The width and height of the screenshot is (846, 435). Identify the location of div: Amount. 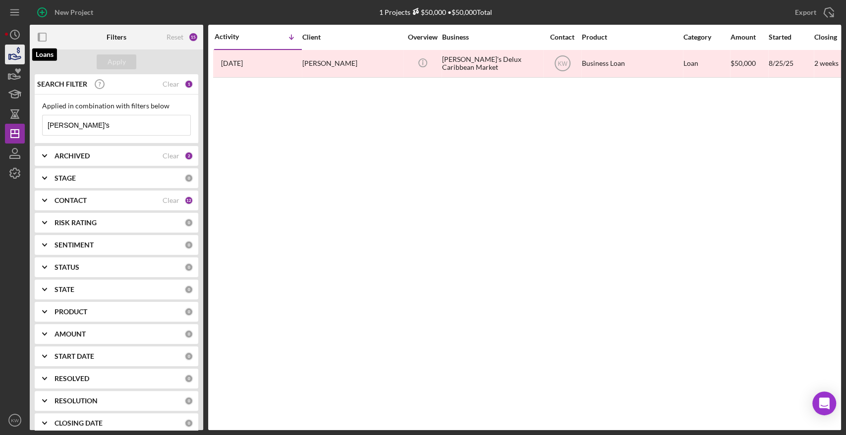
(749, 37).